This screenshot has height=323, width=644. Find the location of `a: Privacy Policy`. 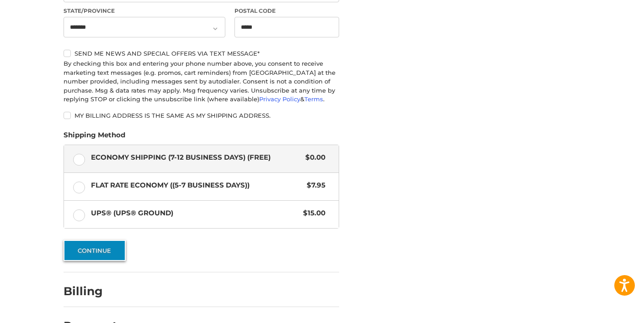

a: Privacy Policy is located at coordinates (280, 99).